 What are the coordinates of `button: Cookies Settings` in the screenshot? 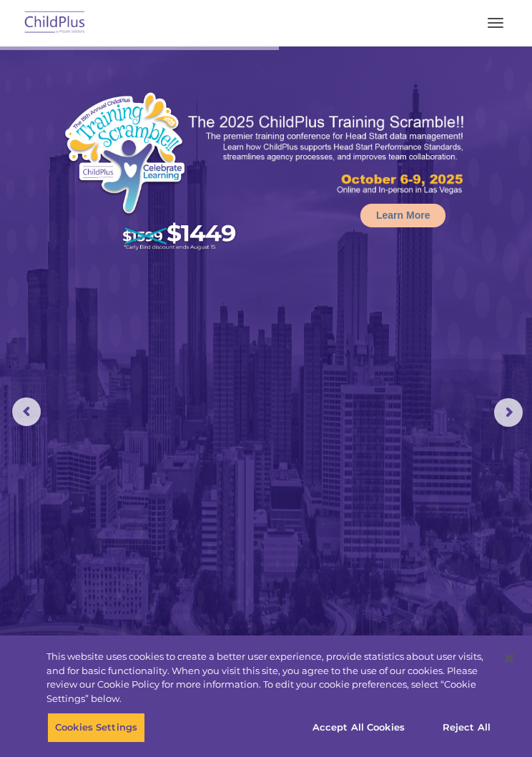 It's located at (96, 728).